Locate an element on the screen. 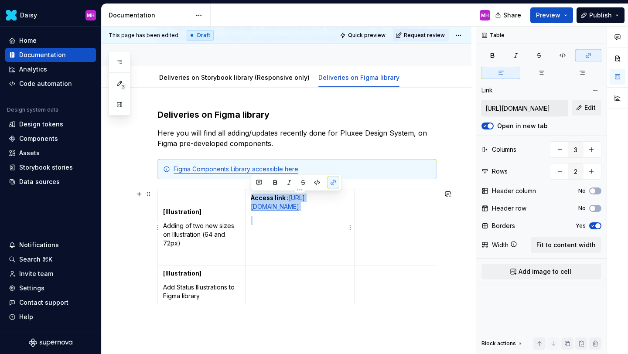  span: Share is located at coordinates (512, 15).